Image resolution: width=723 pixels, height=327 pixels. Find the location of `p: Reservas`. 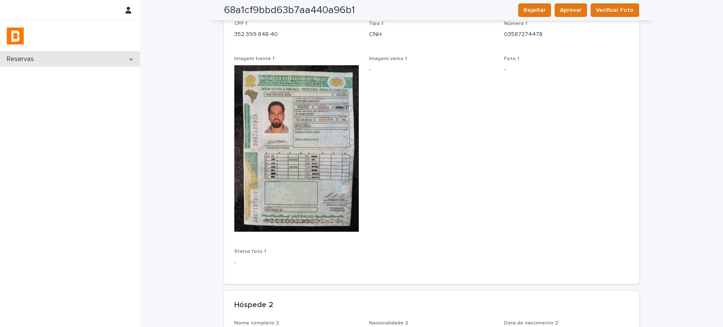

p: Reservas is located at coordinates (22, 59).